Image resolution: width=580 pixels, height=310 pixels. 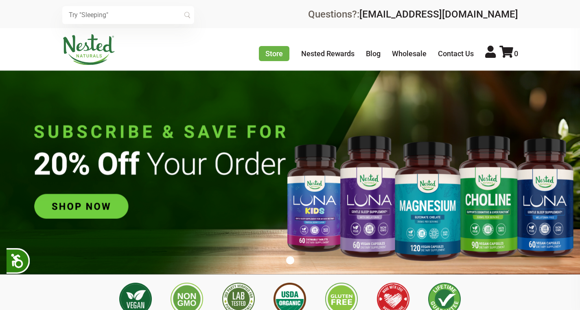 What do you see at coordinates (328, 53) in the screenshot?
I see `a: Nested Rewards` at bounding box center [328, 53].